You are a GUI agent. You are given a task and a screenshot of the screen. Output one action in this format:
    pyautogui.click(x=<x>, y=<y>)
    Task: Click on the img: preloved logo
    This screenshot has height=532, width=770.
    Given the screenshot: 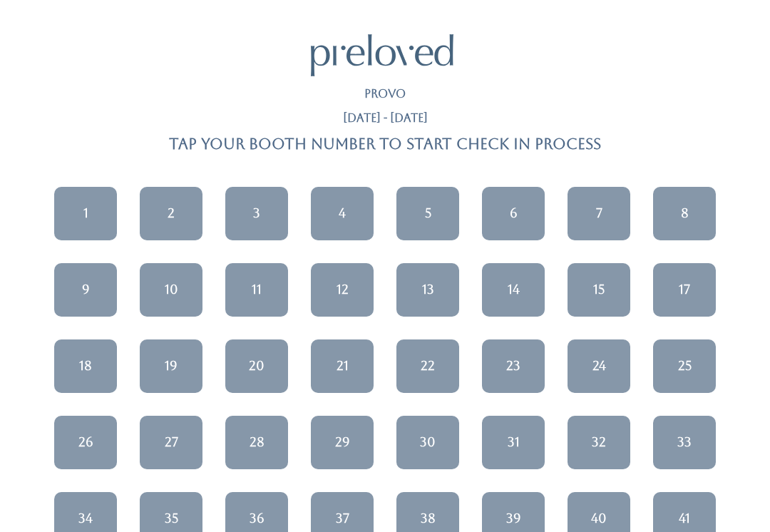 What is the action you would take?
    pyautogui.click(x=382, y=55)
    